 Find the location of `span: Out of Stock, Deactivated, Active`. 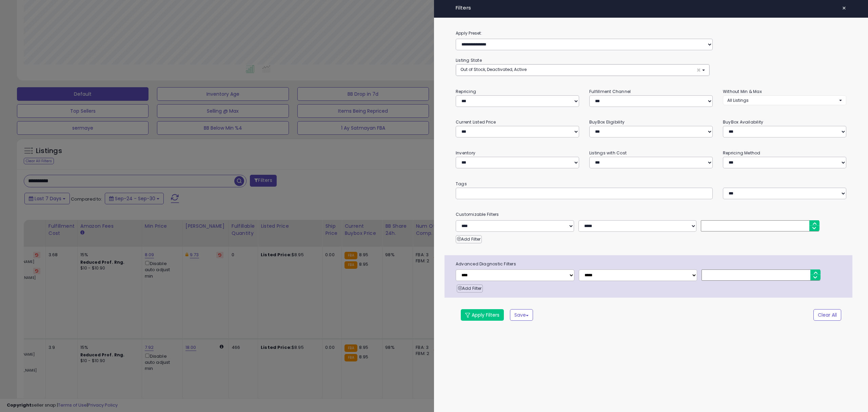

span: Out of Stock, Deactivated, Active is located at coordinates (494, 69).